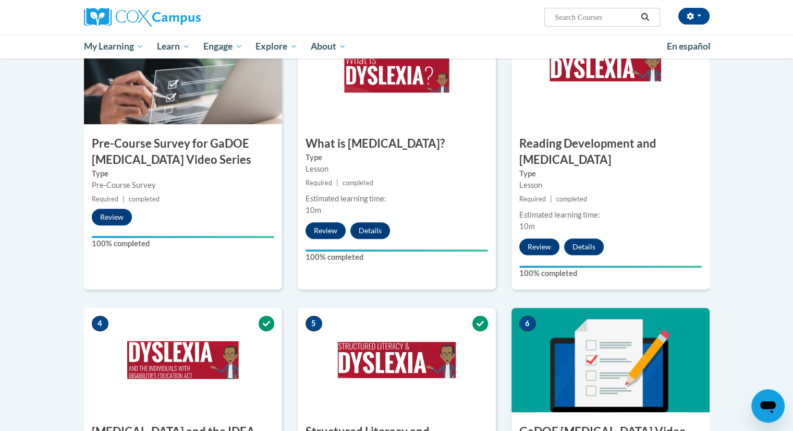 This screenshot has height=431, width=793. I want to click on span: 6, so click(528, 323).